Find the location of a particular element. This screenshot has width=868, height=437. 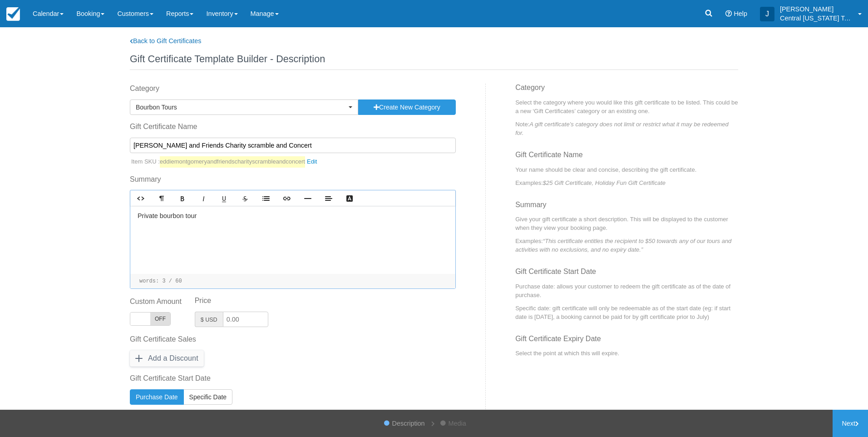

p: Select the point at which this will expire. is located at coordinates (626, 353).